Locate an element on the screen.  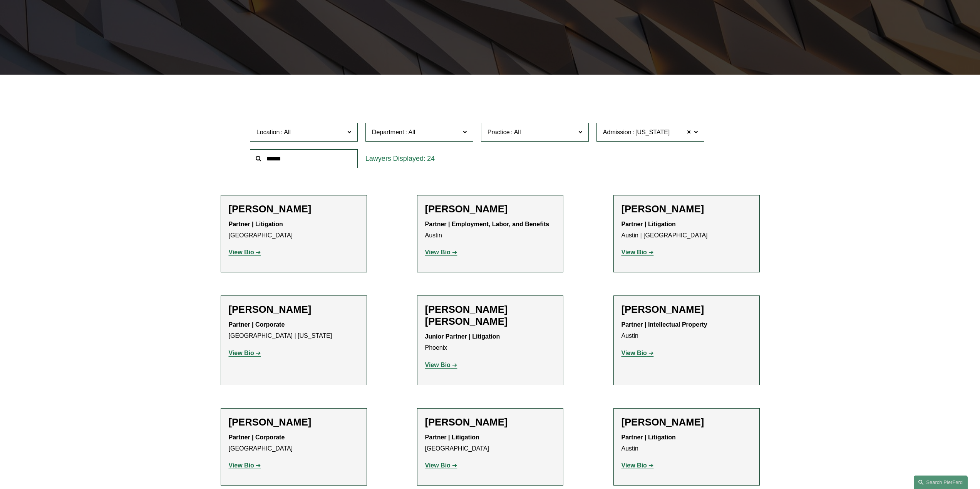
p: Phoenix is located at coordinates (490, 342).